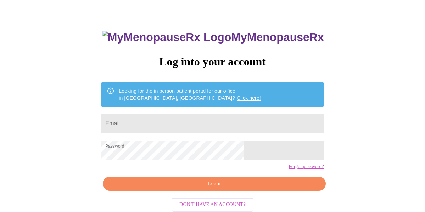  Describe the element at coordinates (167, 37) in the screenshot. I see `img: MyMenopauseRx Logo` at that location.